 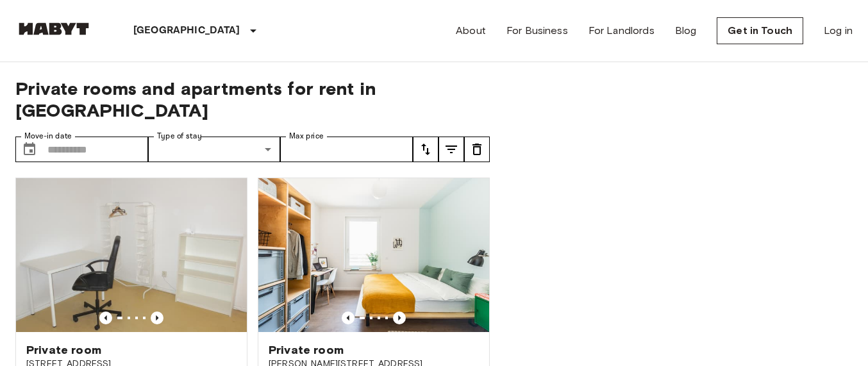 What do you see at coordinates (470, 31) in the screenshot?
I see `a: About` at bounding box center [470, 31].